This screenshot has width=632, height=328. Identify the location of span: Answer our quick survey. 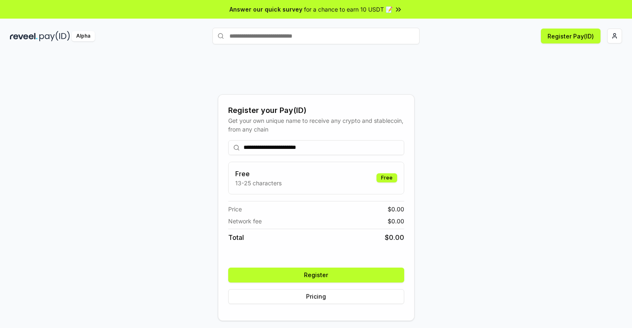
(266, 9).